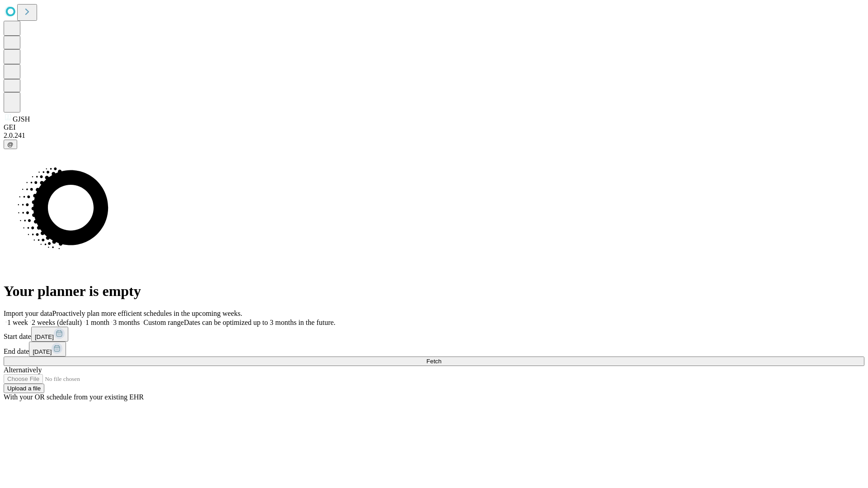  I want to click on span: 1 week, so click(18, 323).